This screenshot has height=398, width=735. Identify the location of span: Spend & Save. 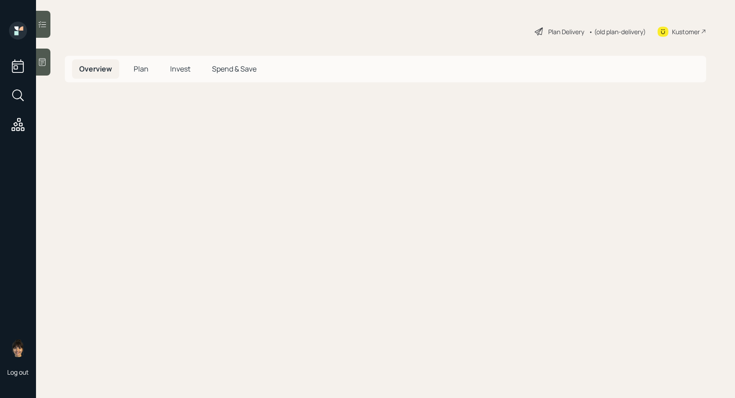
(234, 69).